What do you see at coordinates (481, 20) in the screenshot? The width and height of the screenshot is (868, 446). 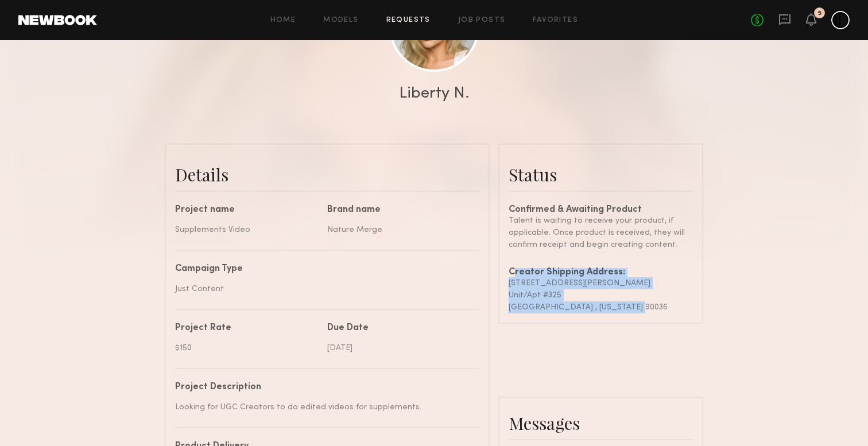 I see `a: Job Posts` at bounding box center [481, 20].